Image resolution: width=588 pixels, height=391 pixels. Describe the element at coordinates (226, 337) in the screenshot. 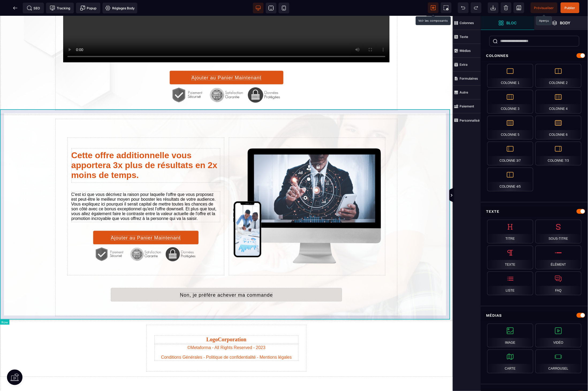

I see `text: ©Metaforma - All Rights Reserved - 2023 Conditions Générales - Politique de confidentialité - Men...` at that location.